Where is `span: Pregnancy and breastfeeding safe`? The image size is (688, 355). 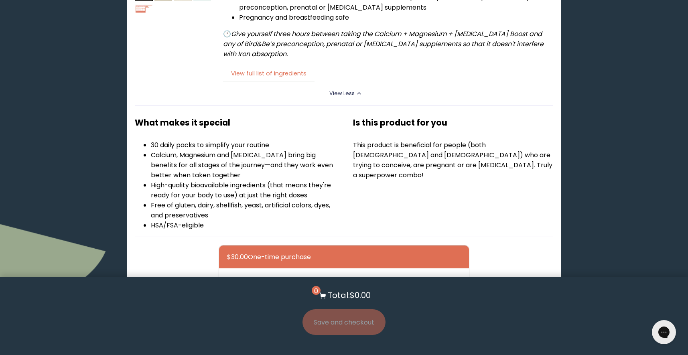
span: Pregnancy and breastfeeding safe is located at coordinates (294, 17).